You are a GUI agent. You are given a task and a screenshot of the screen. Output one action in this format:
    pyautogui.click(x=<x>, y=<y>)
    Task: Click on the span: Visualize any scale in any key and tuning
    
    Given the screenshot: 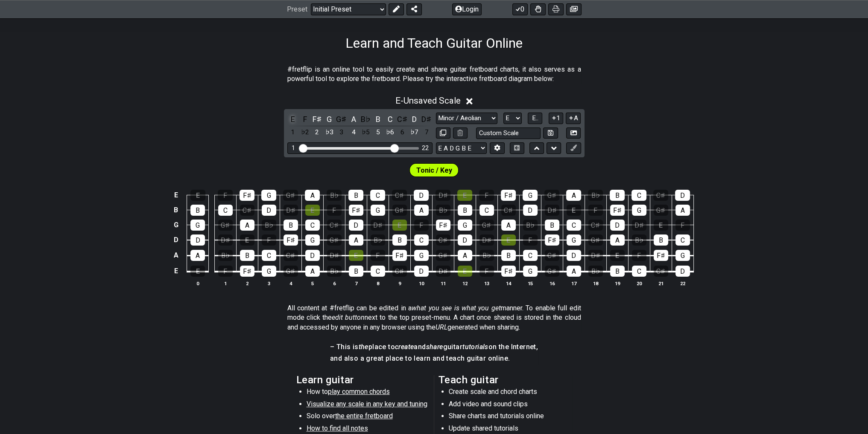 What is the action you would take?
    pyautogui.click(x=367, y=404)
    